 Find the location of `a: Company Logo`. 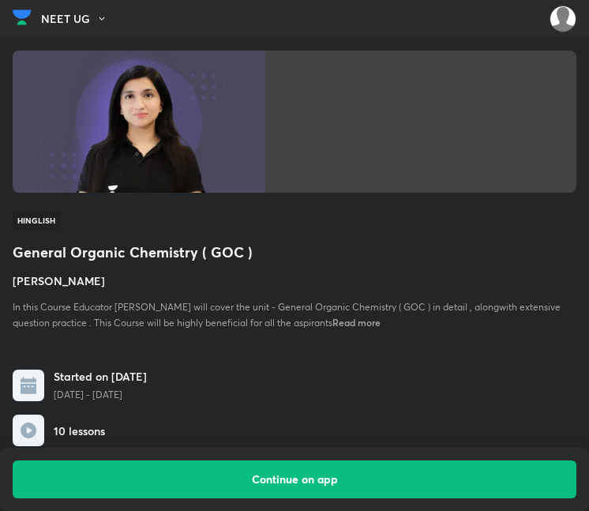

a: Company Logo is located at coordinates (22, 19).